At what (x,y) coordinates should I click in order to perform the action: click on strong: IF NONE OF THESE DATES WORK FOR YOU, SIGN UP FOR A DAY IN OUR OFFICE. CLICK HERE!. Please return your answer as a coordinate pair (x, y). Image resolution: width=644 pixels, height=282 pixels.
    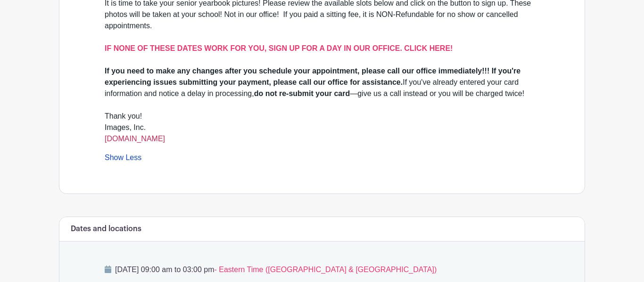
    Looking at the image, I should click on (279, 48).